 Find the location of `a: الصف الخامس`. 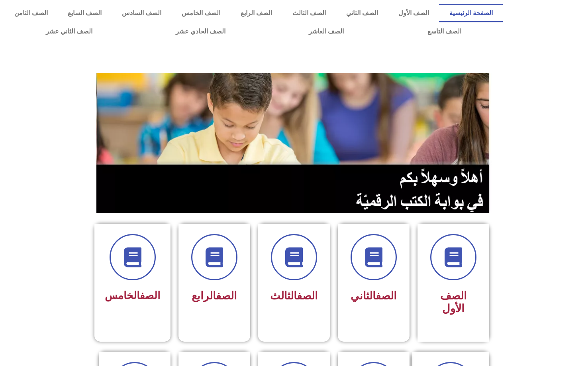

a: الصف الخامس is located at coordinates (201, 13).